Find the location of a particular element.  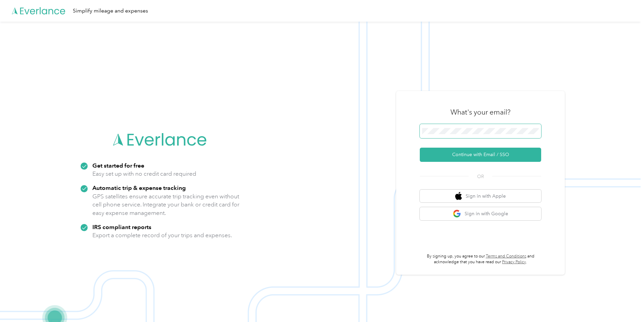

p: GPS satellites ensure accurate trip tracking even without cell phone service. Integrate your bank... is located at coordinates (166, 204).